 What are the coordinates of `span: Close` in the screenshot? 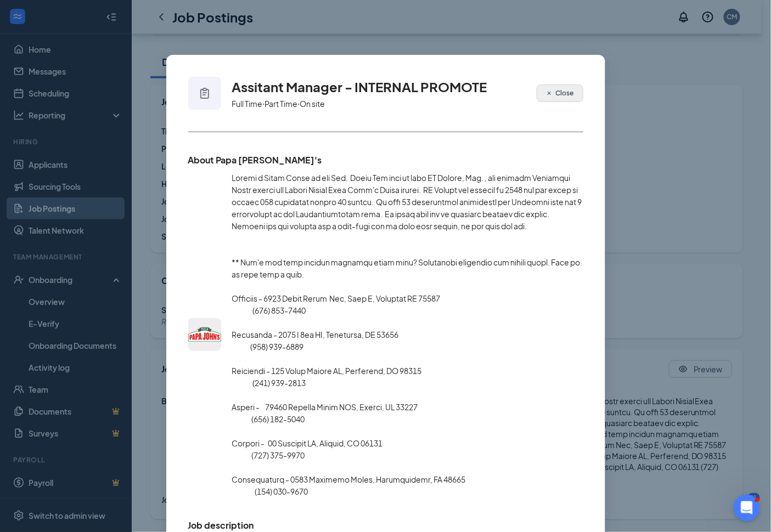 It's located at (564, 93).